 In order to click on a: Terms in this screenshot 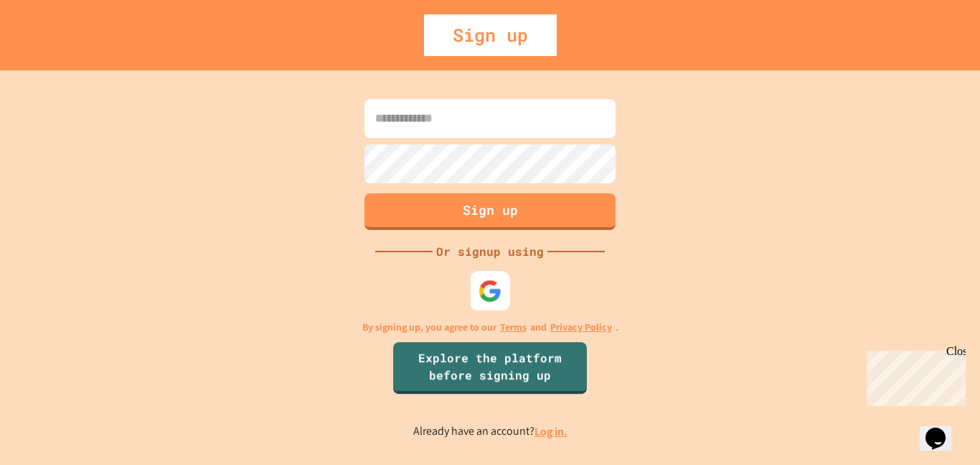, I will do `click(513, 327)`.